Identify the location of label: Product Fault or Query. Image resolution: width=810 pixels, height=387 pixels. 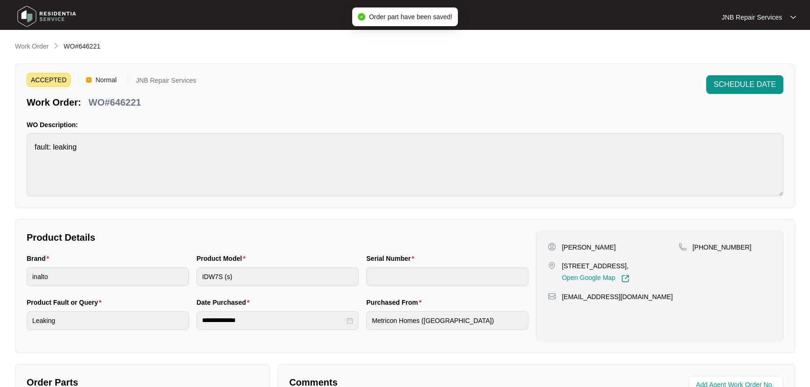
(66, 302).